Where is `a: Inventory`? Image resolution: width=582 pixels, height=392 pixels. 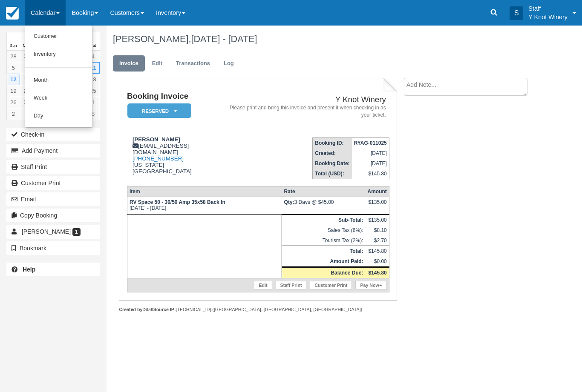
a: Inventory is located at coordinates (59, 55).